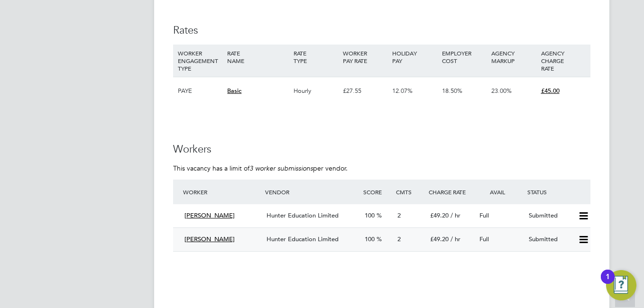 The height and width of the screenshot is (308, 644). What do you see at coordinates (514, 57) in the screenshot?
I see `div: AGENCY MARKUP` at bounding box center [514, 57].